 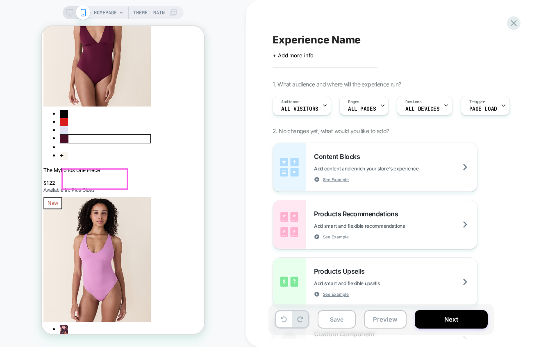 What do you see at coordinates (367, 283) in the screenshot?
I see `span: Add smart and flexible upsells` at bounding box center [367, 283].